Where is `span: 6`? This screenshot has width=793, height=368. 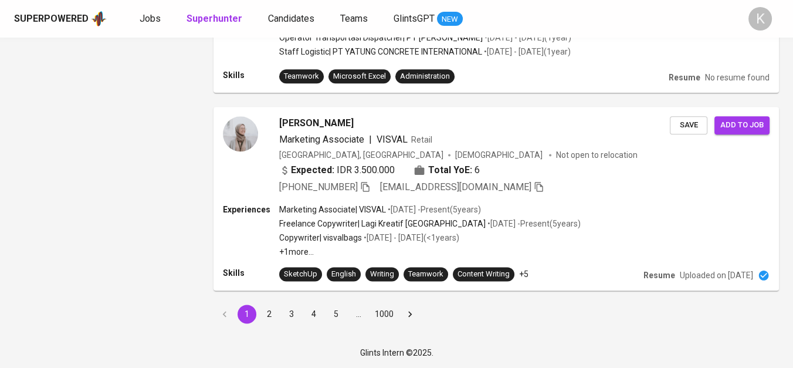
span: 6 is located at coordinates (477, 170).